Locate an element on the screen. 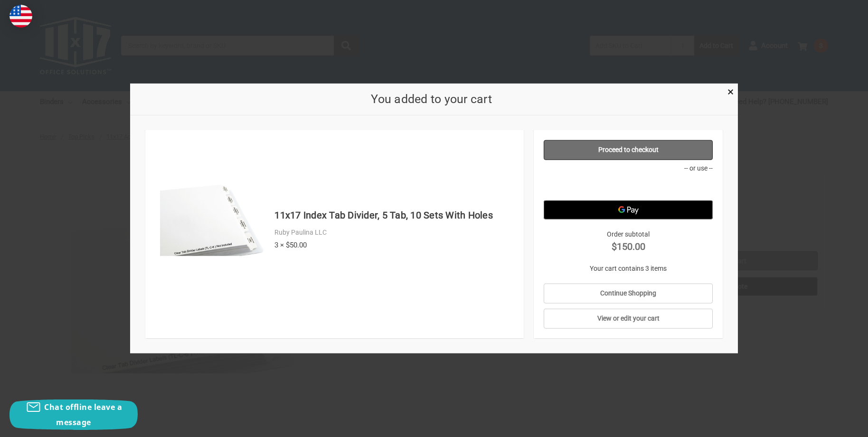 The width and height of the screenshot is (868, 437). div: 3 × $50.00 is located at coordinates (394, 245).